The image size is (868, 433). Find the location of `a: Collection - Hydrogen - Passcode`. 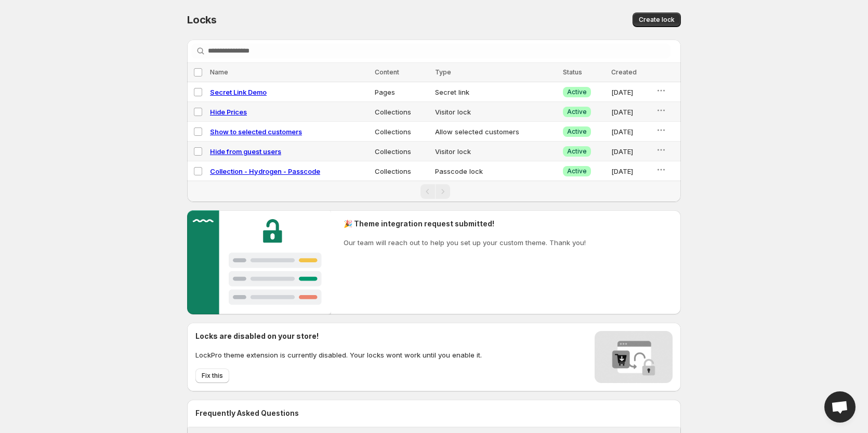

a: Collection - Hydrogen - Passcode is located at coordinates (265, 171).